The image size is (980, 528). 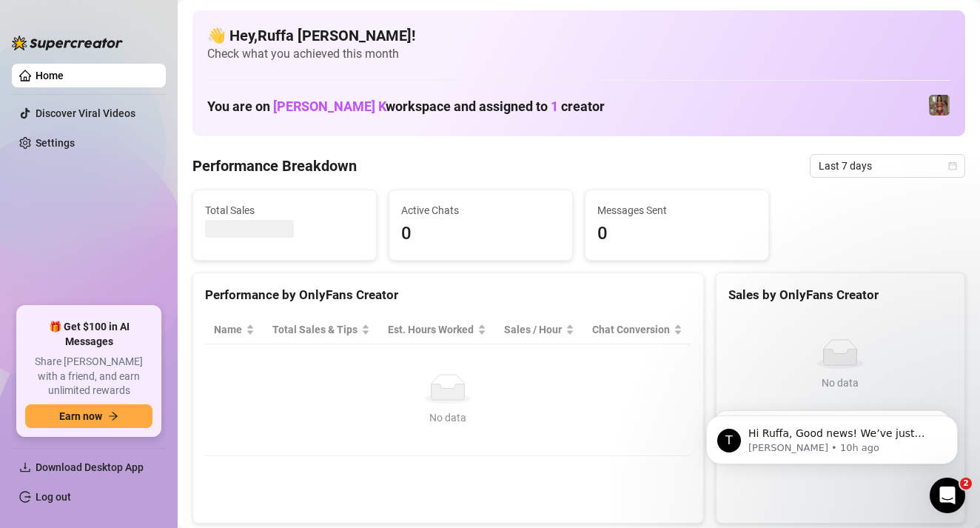 I want to click on span: Check what you achieved this month, so click(x=579, y=54).